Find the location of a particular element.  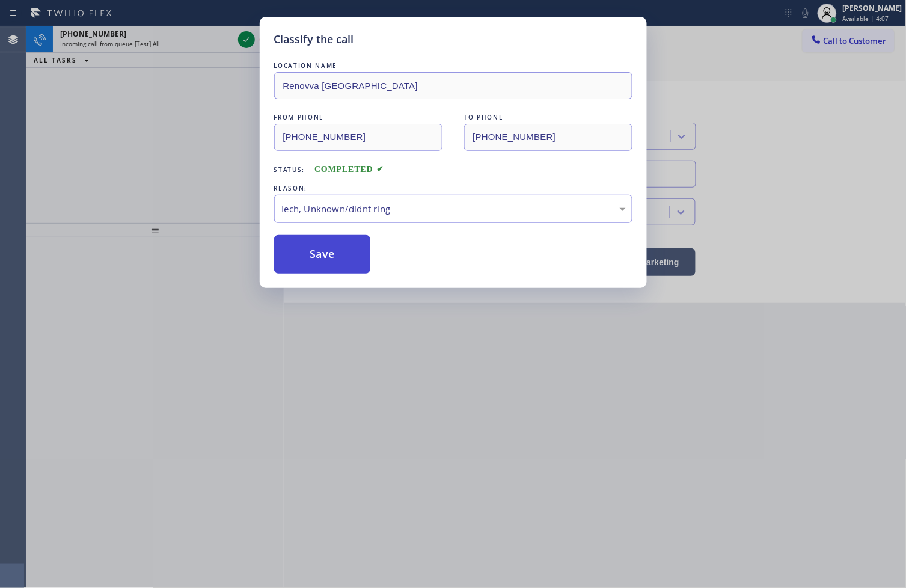

input: From phone is located at coordinates (358, 137).